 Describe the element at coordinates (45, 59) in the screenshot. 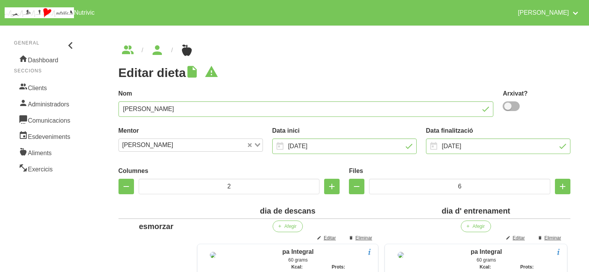

I see `a: Dashboard` at that location.